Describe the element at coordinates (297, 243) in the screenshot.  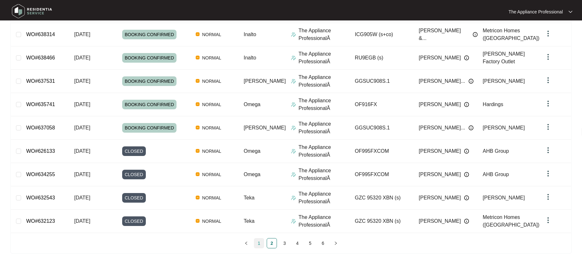
I see `li: 4` at that location.